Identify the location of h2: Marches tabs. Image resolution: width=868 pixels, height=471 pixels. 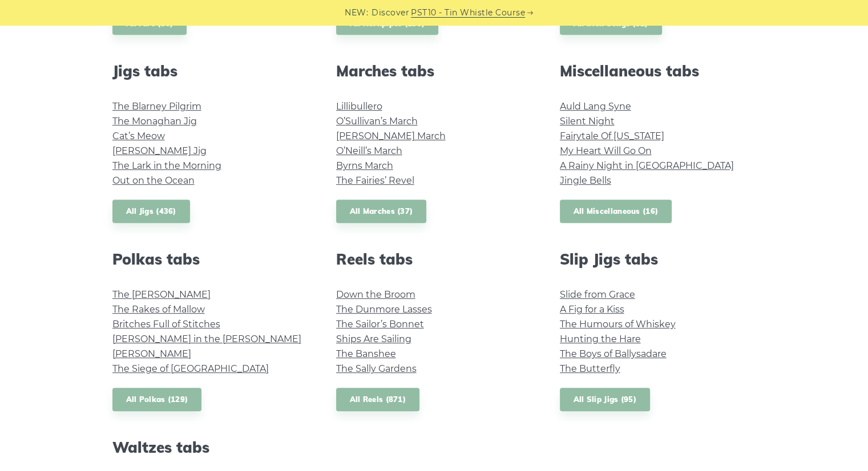
(435, 71).